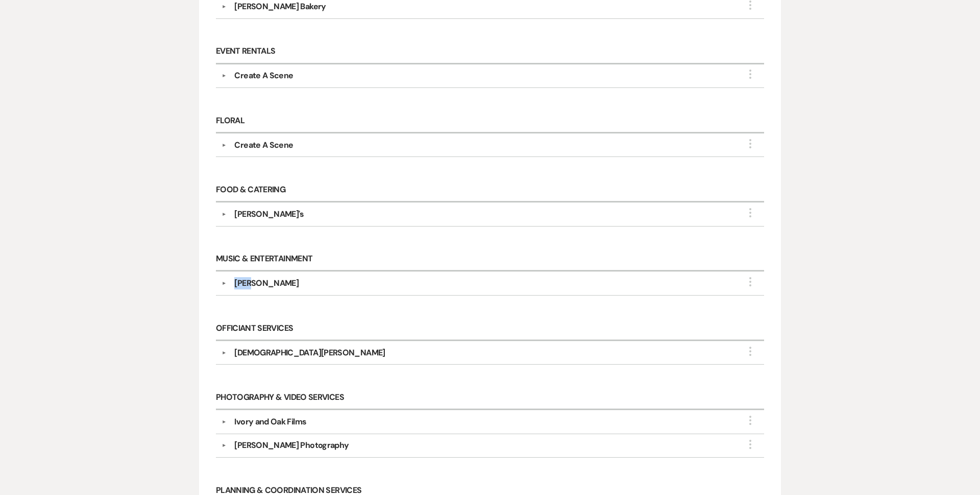 This screenshot has width=980, height=495. What do you see at coordinates (490, 121) in the screenshot?
I see `h6: Floral` at bounding box center [490, 121].